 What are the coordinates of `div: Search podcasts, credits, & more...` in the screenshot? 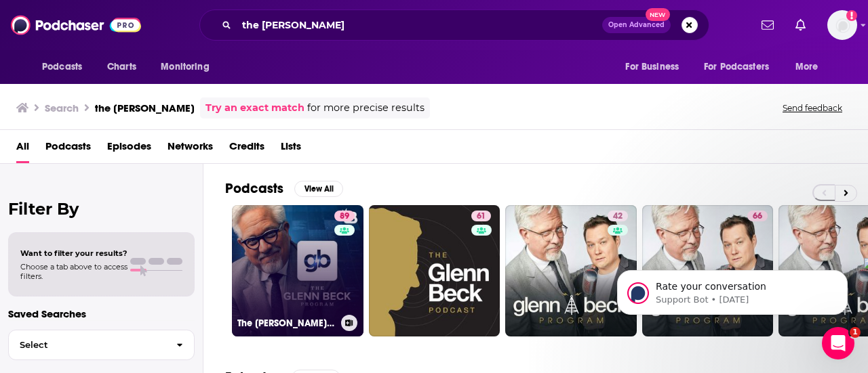 It's located at (455, 25).